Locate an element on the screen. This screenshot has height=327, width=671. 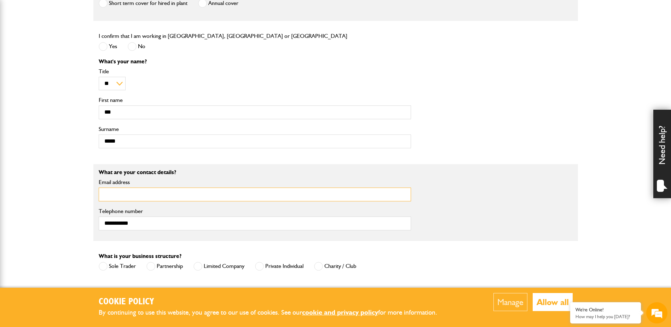
label: Surname is located at coordinates (255, 129).